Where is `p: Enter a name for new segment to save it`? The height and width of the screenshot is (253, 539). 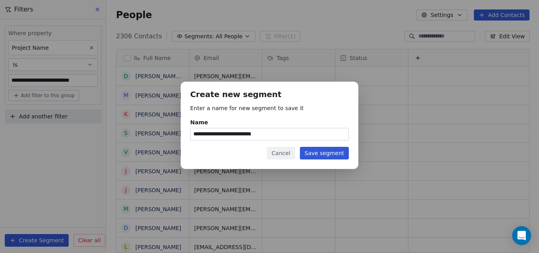 p: Enter a name for new segment to save it is located at coordinates (270, 108).